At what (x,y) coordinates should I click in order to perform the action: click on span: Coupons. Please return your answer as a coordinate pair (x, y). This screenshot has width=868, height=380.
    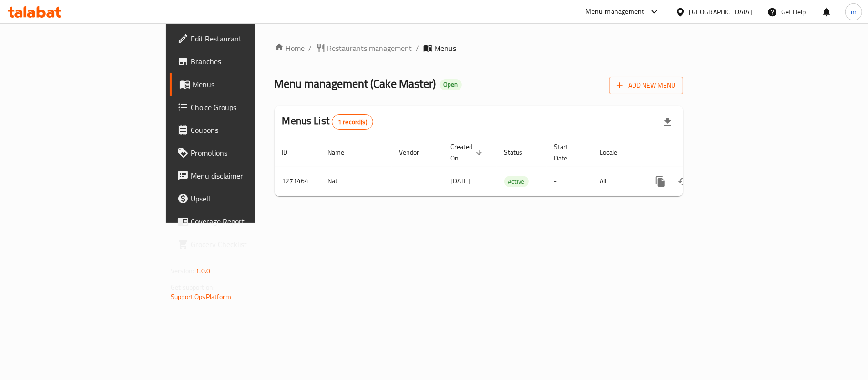
    Looking at the image, I should click on (247, 130).